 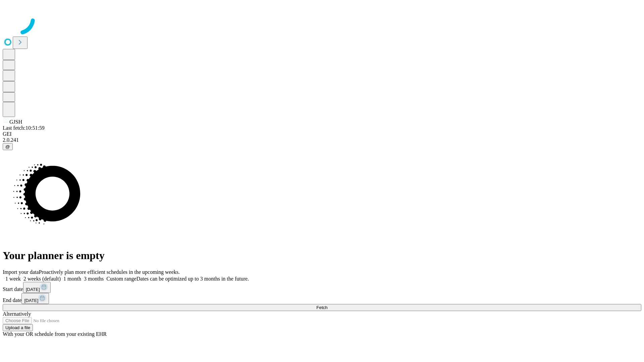 I want to click on div: GEI, so click(x=322, y=134).